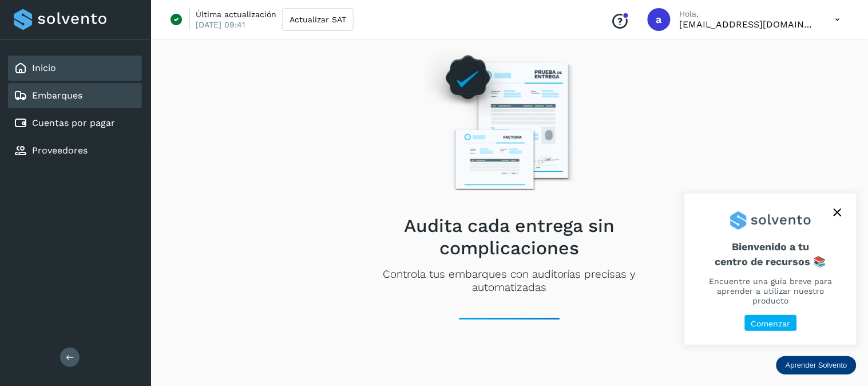 Image resolution: width=868 pixels, height=386 pixels. Describe the element at coordinates (59, 150) in the screenshot. I see `a: Proveedores` at that location.